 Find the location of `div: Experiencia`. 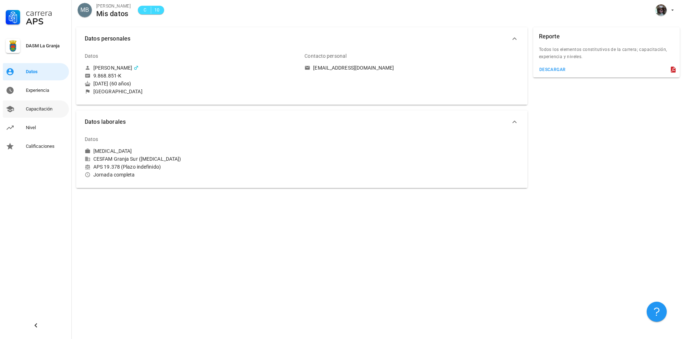

div: Experiencia is located at coordinates (46, 90).